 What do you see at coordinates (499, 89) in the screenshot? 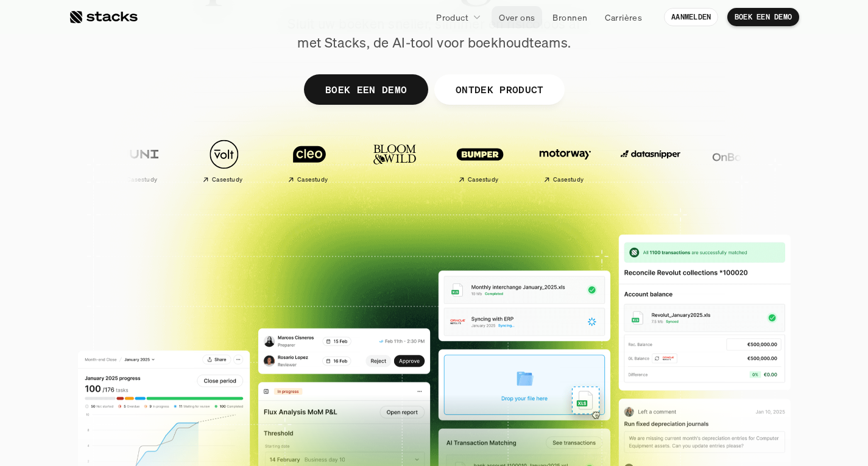
I see `font: ONTDEK PRODUCT` at bounding box center [499, 89].